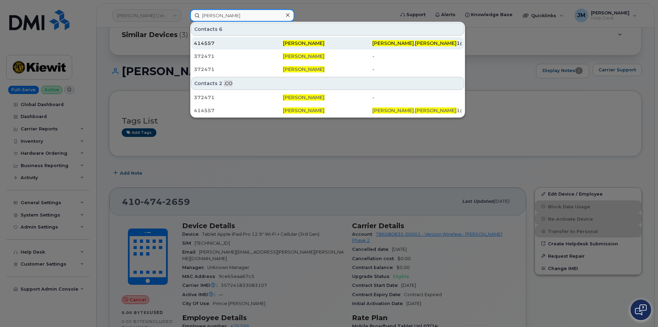 The width and height of the screenshot is (658, 327). Describe the element at coordinates (228, 83) in the screenshot. I see `span: .CO` at that location.